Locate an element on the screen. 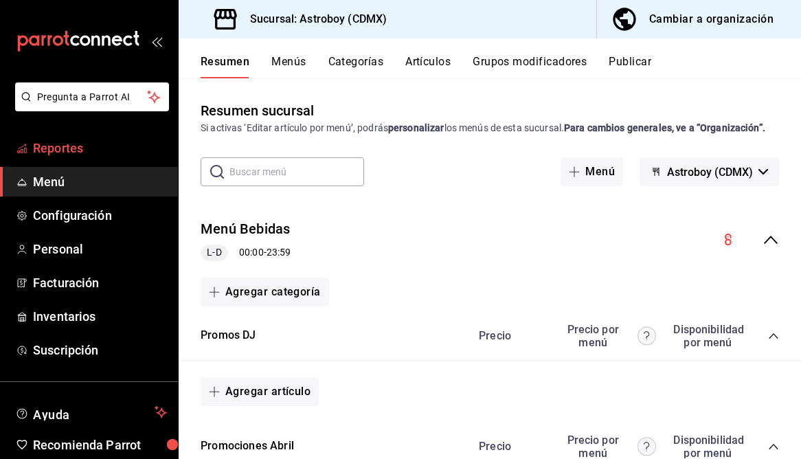 This screenshot has width=801, height=459. span: Personal is located at coordinates (100, 249).